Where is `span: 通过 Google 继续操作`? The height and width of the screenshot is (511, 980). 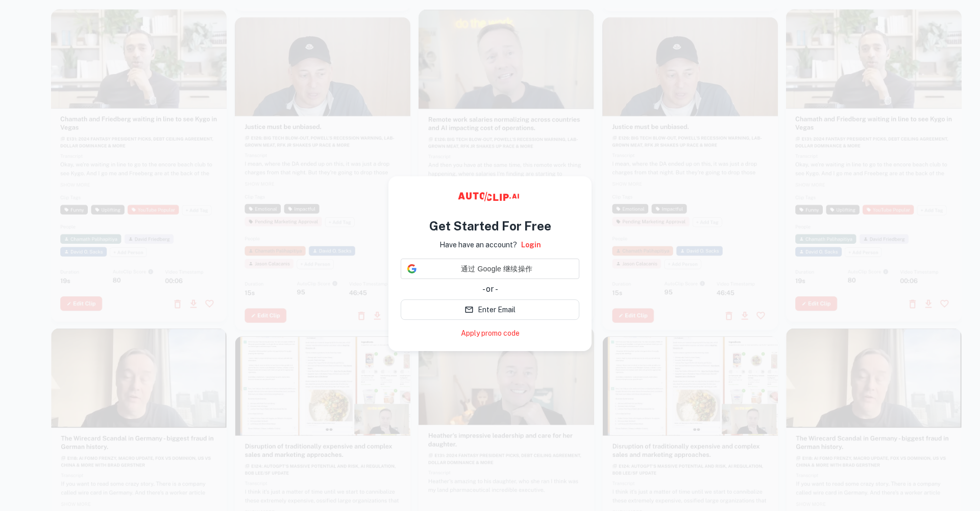 span: 通过 Google 继续操作 is located at coordinates (497, 269).